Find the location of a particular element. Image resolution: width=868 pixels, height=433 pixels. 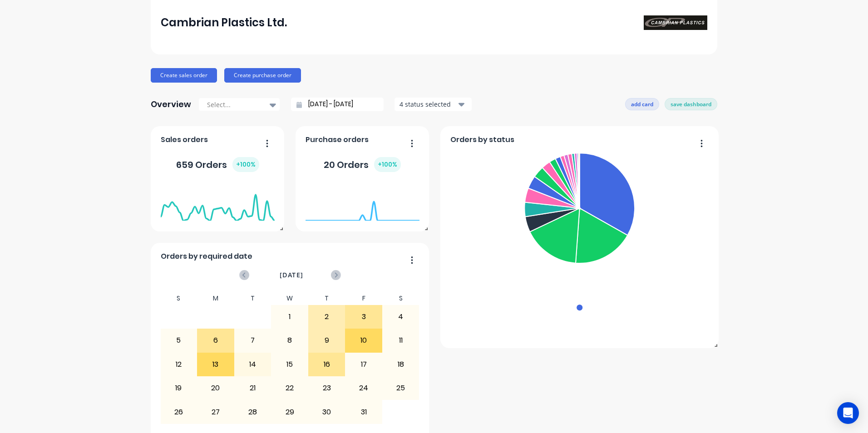

div: 3 is located at coordinates (364, 317).